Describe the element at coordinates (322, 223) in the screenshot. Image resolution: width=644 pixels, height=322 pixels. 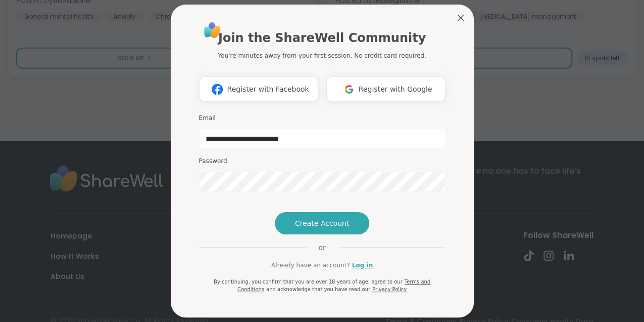
I see `span: Create Account` at that location.